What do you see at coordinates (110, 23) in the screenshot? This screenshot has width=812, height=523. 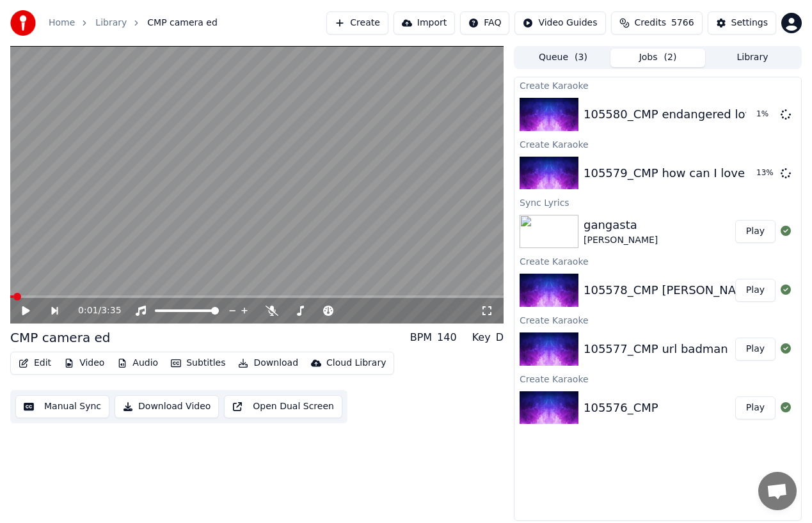 I see `a: Library` at bounding box center [110, 23].